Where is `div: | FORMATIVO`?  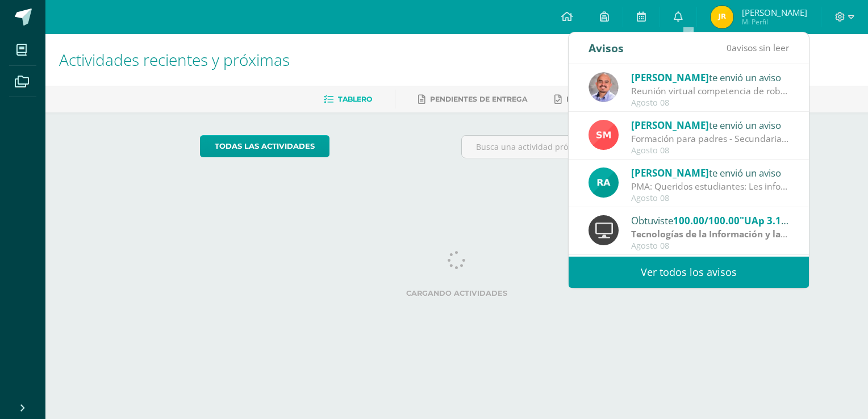
div: | FORMATIVO is located at coordinates (710, 234).